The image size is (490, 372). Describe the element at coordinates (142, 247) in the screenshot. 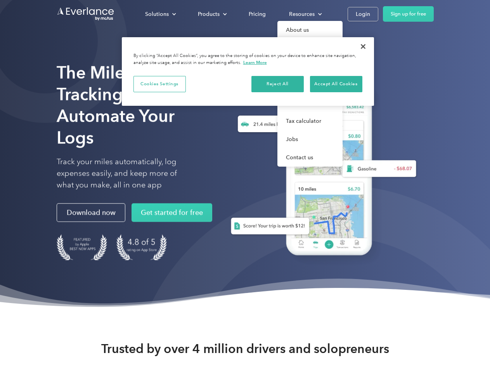

I see `img: 4.9 out of 5 stars on the app store` at that location.